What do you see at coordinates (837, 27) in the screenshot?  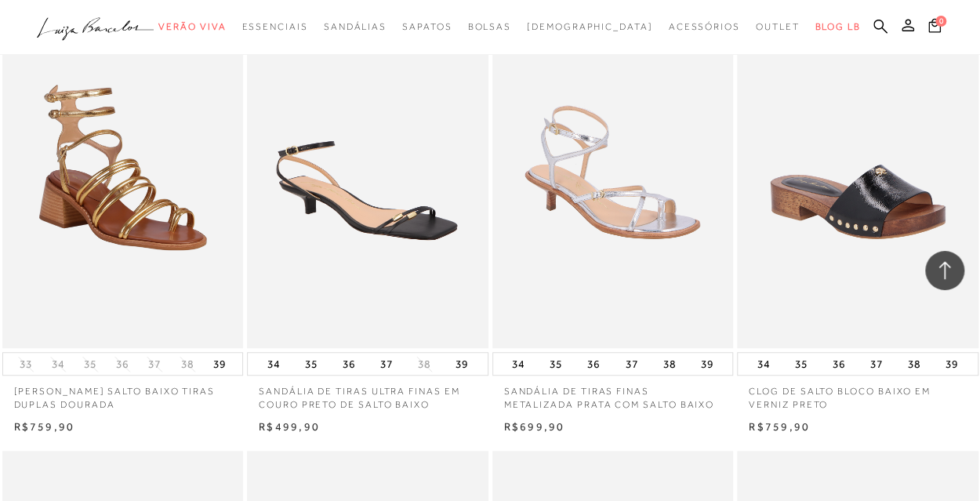 I see `span: BLOG LB` at bounding box center [837, 27].